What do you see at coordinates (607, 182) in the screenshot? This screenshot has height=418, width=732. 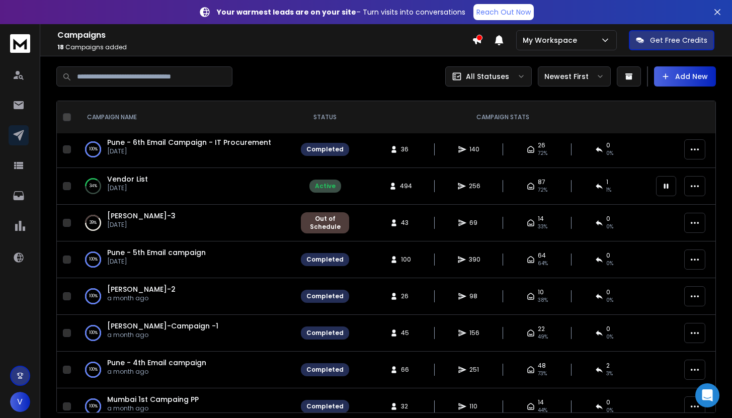 I see `span: 1` at bounding box center [607, 182].